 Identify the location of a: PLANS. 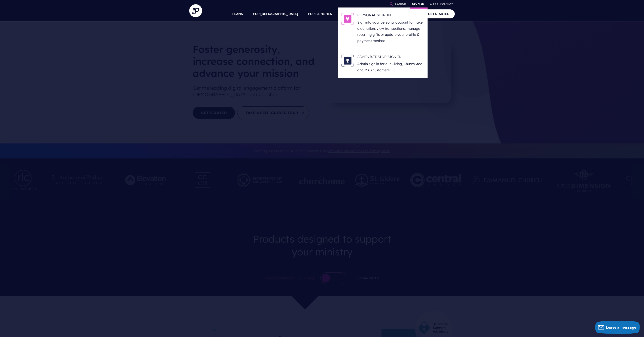
(237, 14).